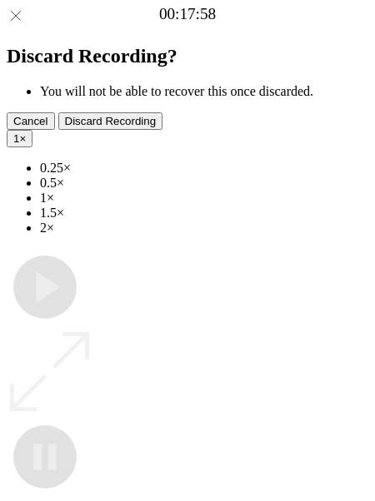 The height and width of the screenshot is (501, 375). Describe the element at coordinates (204, 92) in the screenshot. I see `li: You will not be able to recover this once discarded.` at that location.